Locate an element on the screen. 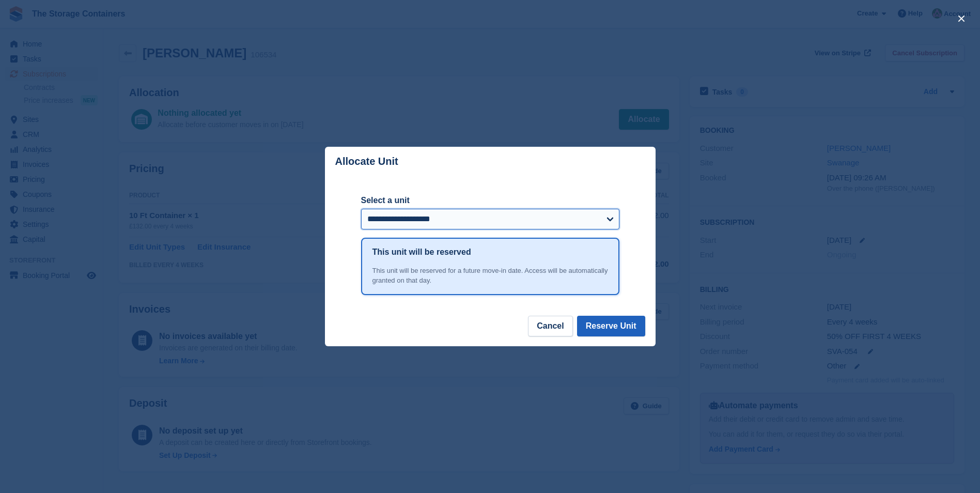 The width and height of the screenshot is (980, 493). label: Select a unit is located at coordinates (490, 201).